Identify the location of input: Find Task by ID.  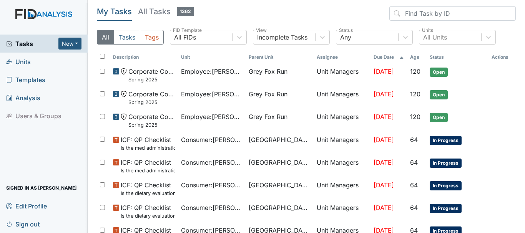
(453, 13).